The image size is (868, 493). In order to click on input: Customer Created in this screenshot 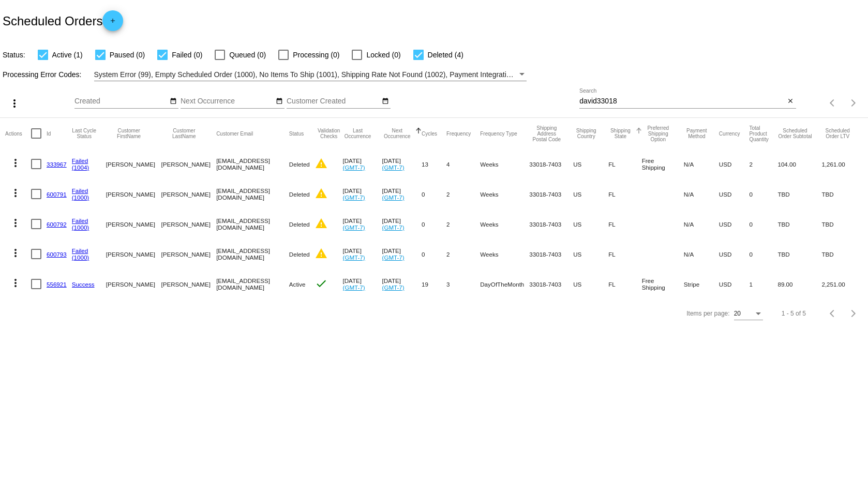, I will do `click(333, 101)`.